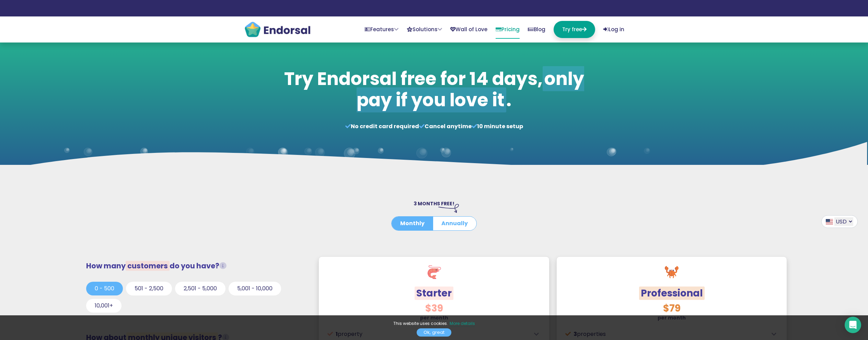 This screenshot has height=340, width=868. What do you see at coordinates (434, 293) in the screenshot?
I see `span: Starter` at bounding box center [434, 293].